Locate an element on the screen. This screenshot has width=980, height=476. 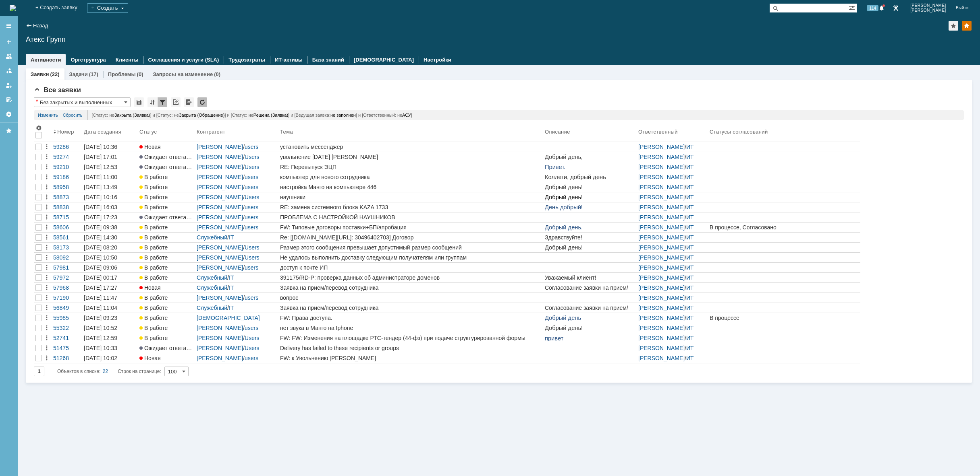
span: Ожидает ответа контрагента is located at coordinates (179, 167).